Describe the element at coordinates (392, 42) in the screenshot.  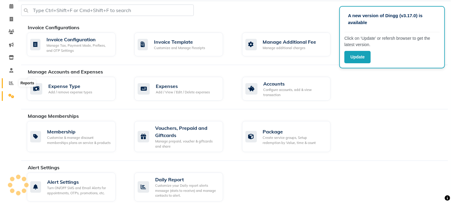
I see `p: Click on ‘Update’ or refersh browser to get the latest version.` at that location.